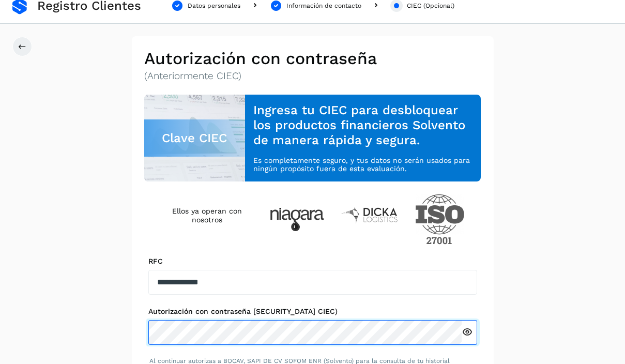 This screenshot has width=625, height=364. I want to click on img: ISO, so click(440, 220).